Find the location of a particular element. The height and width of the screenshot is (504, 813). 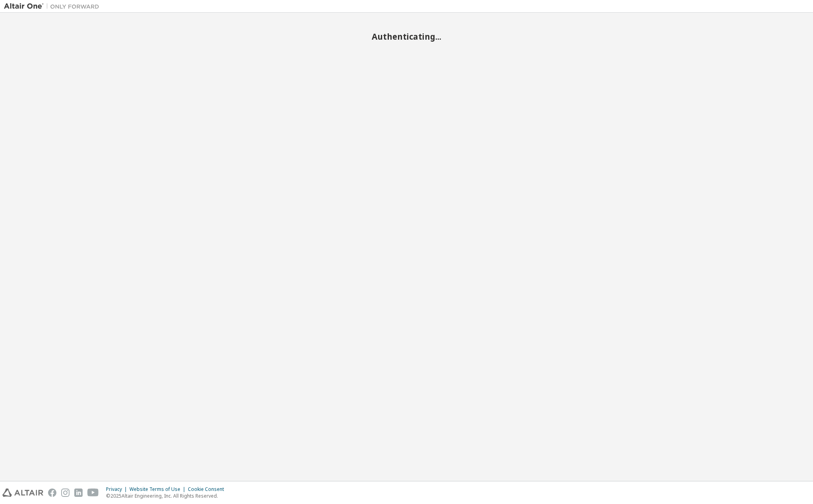

img: linkedin.svg is located at coordinates (78, 493).